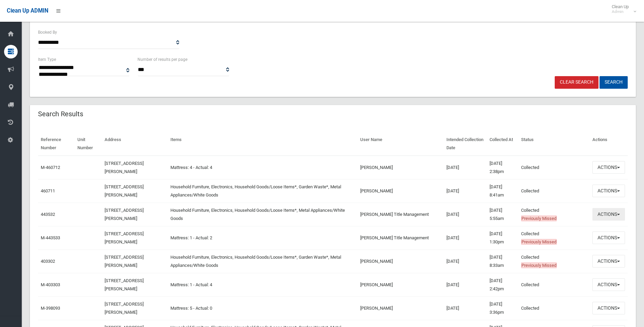 This screenshot has height=327, width=644. What do you see at coordinates (262, 167) in the screenshot?
I see `td: Mattress: 4 - Actual: 4` at bounding box center [262, 167].